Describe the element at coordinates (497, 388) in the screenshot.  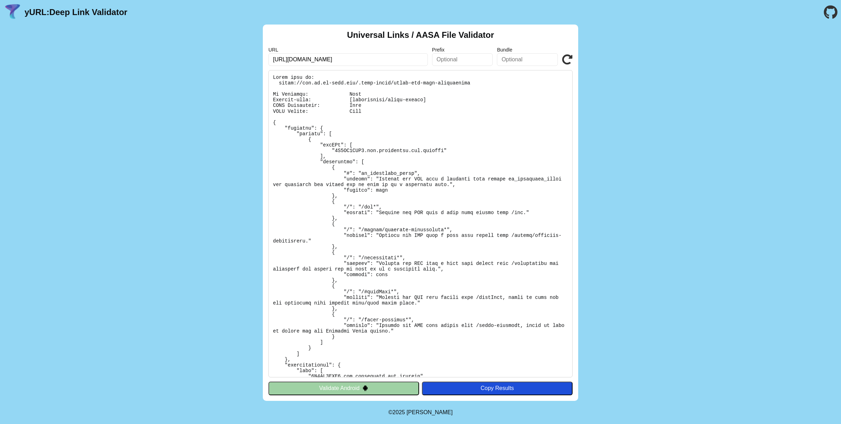
I see `button: Copy Results` at that location.